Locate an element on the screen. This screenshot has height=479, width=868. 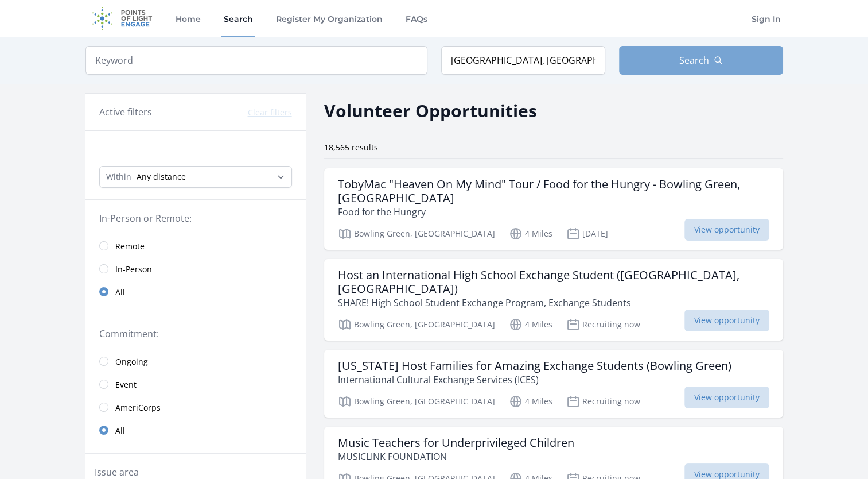
p: Food for the Hungry is located at coordinates (554, 212).